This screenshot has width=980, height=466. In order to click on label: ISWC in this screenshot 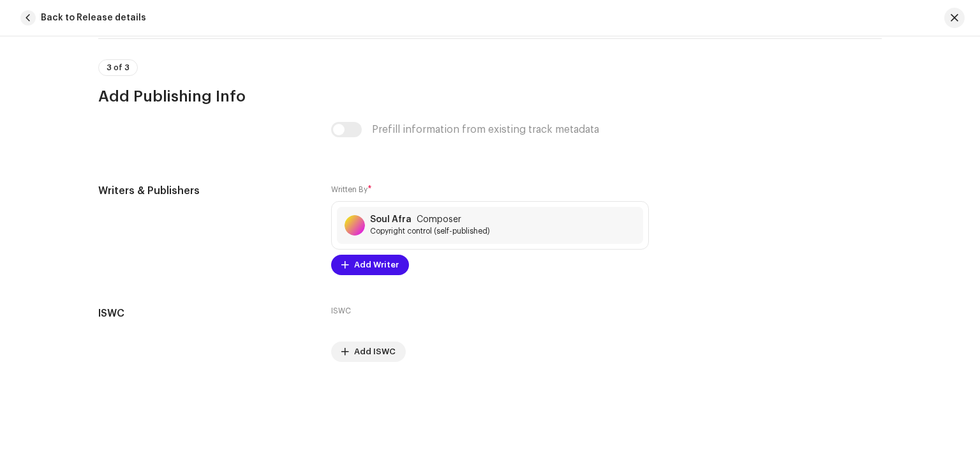, I will do `click(341, 311)`.